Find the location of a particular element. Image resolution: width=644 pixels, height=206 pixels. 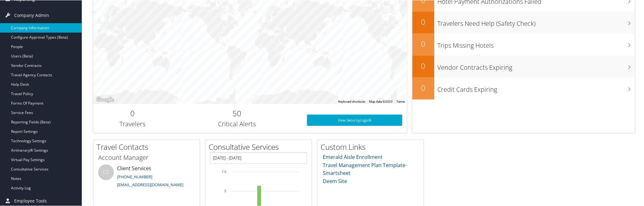

h2: Consultative Services is located at coordinates (260, 147).